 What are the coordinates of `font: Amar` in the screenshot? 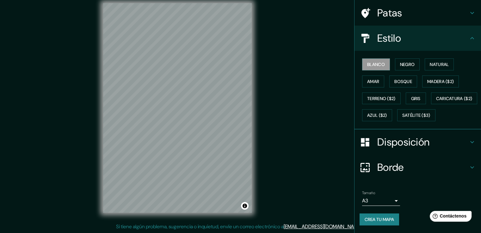 It's located at (373, 82).